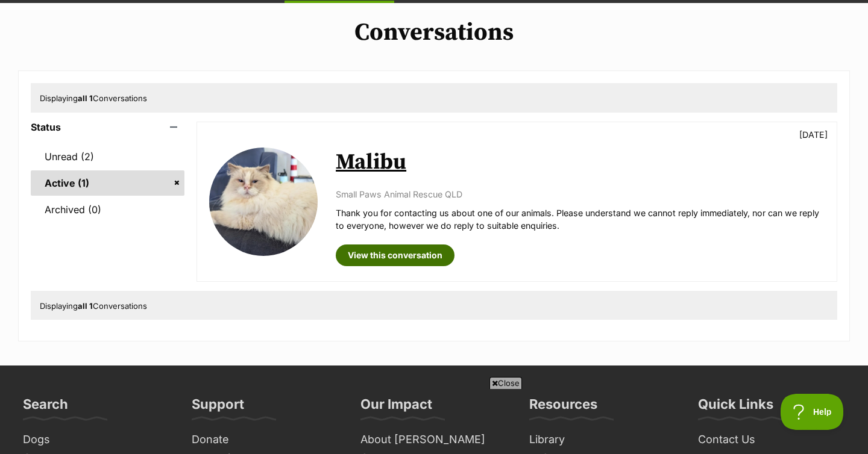  I want to click on h3: Search, so click(45, 408).